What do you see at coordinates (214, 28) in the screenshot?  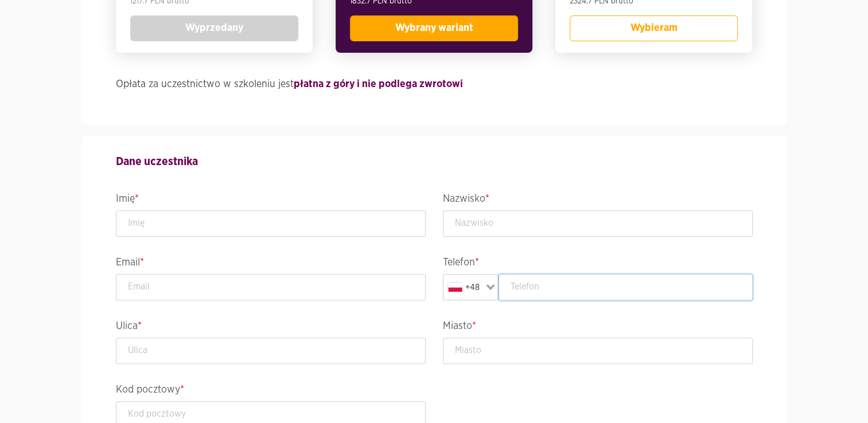 I see `button: Wyprzedany` at bounding box center [214, 28].